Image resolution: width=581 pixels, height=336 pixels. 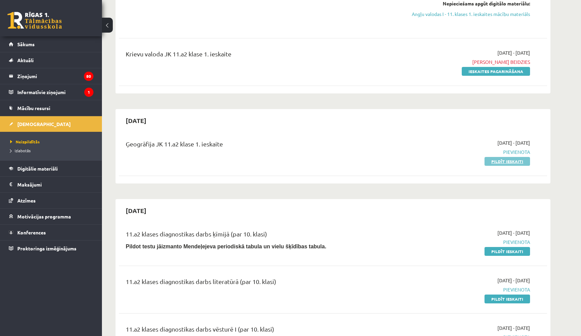 What do you see at coordinates (53, 142) in the screenshot?
I see `a: Neizpildītās` at bounding box center [53, 142].